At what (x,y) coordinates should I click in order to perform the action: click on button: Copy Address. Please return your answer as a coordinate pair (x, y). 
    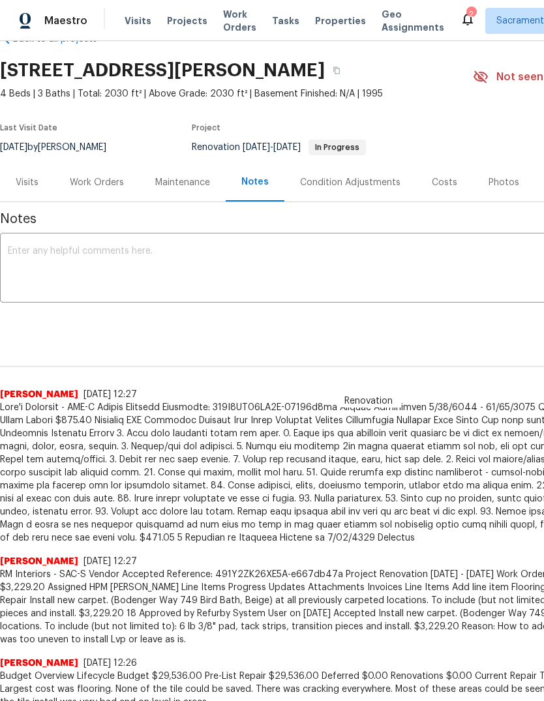
    Looking at the image, I should click on (336, 70).